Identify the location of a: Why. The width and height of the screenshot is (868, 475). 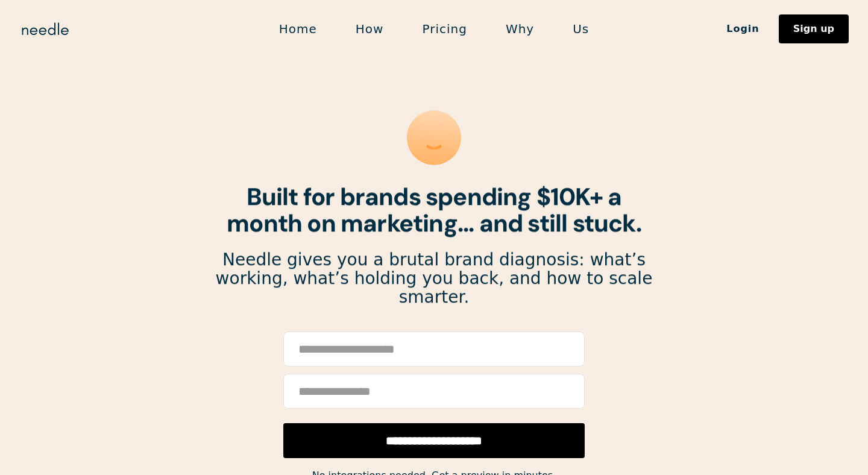
(520, 29).